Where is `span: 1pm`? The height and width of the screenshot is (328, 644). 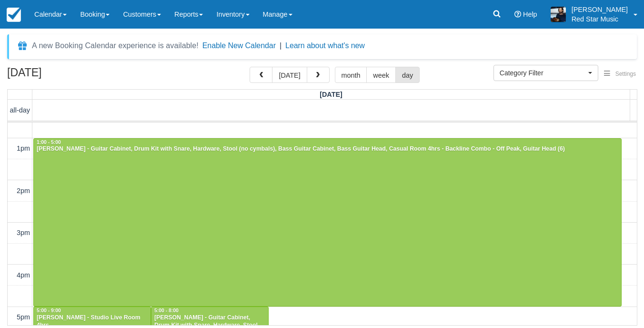
span: 1pm is located at coordinates (23, 148).